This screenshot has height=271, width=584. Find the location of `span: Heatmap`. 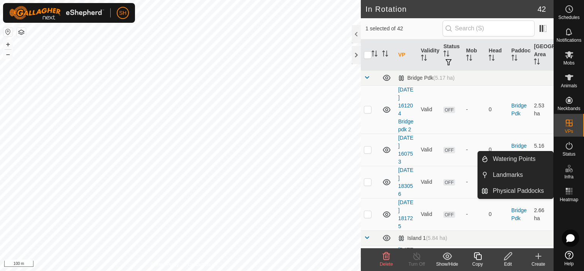

span: Heatmap is located at coordinates (569, 200).